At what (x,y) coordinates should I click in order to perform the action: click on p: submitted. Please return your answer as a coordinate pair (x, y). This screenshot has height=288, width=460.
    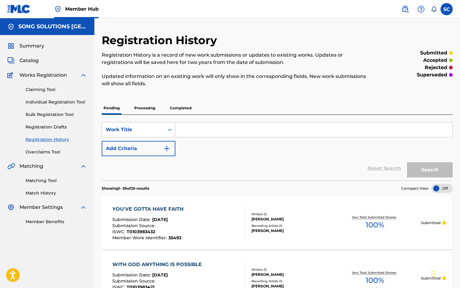
    Looking at the image, I should click on (434, 53).